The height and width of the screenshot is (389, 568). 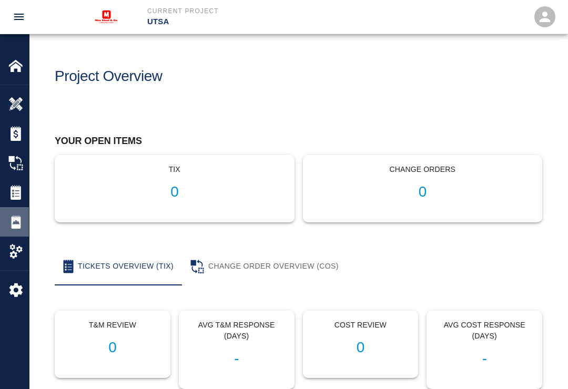 I want to click on p: Avg Cost Response (Days), so click(x=484, y=331).